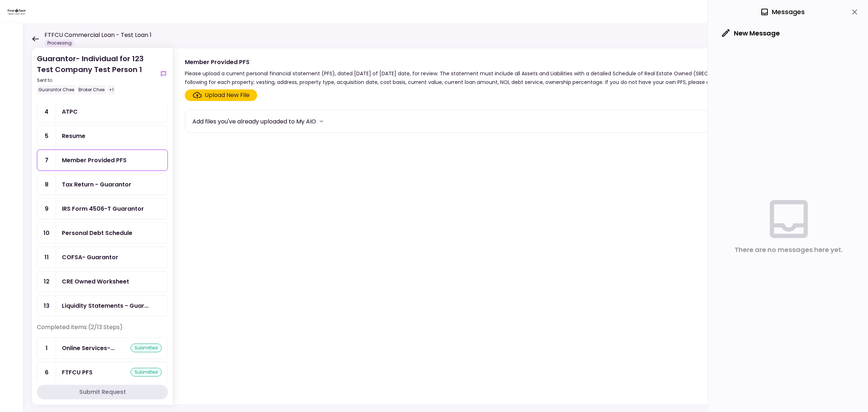 This screenshot has height=412, width=868. I want to click on div: Messages, so click(782, 12).